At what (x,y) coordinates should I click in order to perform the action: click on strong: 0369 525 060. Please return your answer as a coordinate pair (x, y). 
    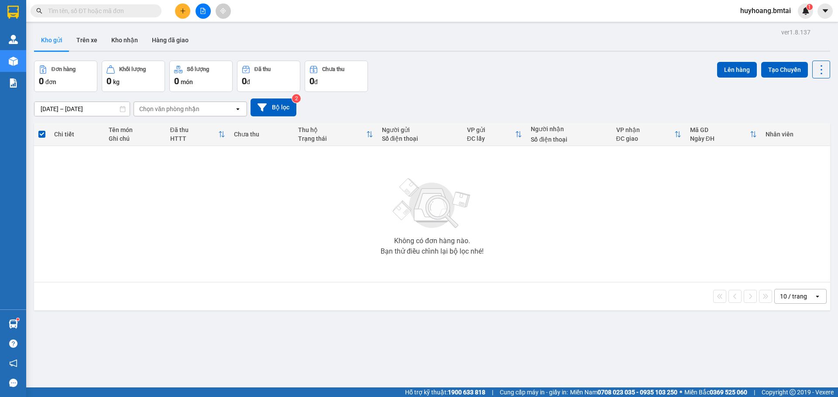
    Looking at the image, I should click on (728, 393).